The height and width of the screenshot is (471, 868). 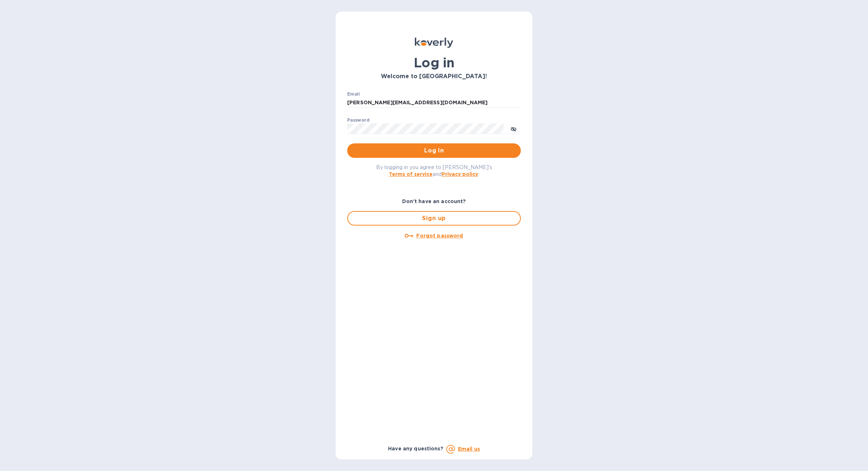 I want to click on b: Have any questions?, so click(x=416, y=448).